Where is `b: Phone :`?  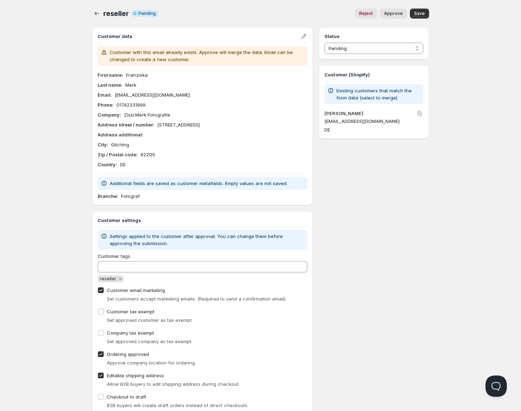 b: Phone : is located at coordinates (105, 105).